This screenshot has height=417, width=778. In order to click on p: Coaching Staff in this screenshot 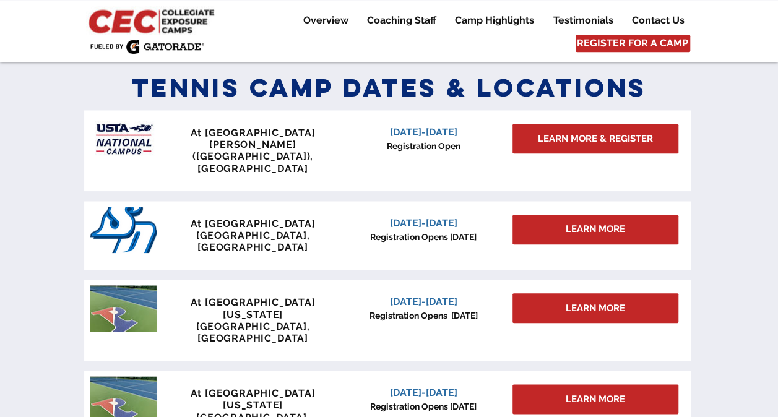, I will do `click(402, 20)`.